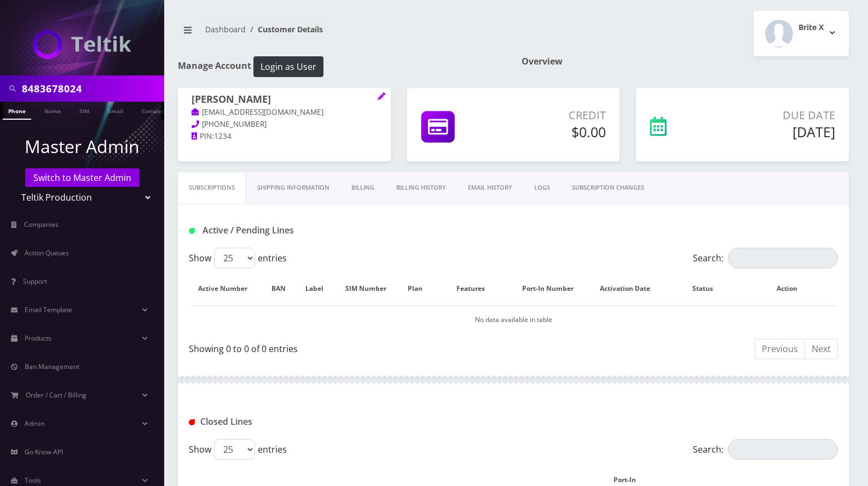  What do you see at coordinates (342, 67) in the screenshot?
I see `h1: Manage Account` at bounding box center [342, 67].